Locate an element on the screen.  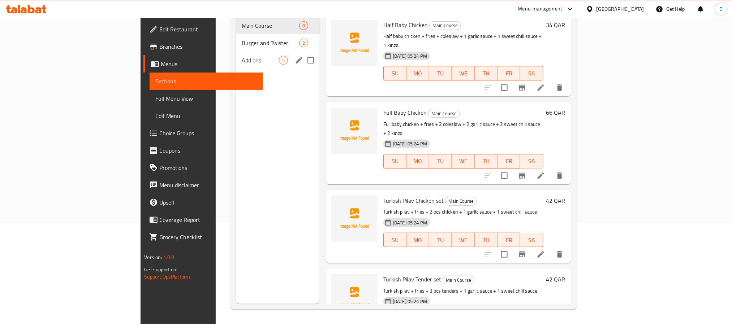
span: Menus is located at coordinates (209, 64).